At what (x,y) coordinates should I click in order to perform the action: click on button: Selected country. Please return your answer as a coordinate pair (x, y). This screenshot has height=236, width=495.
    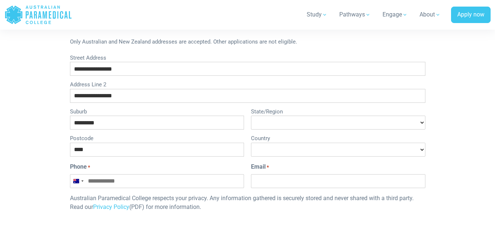
    Looking at the image, I should click on (78, 181).